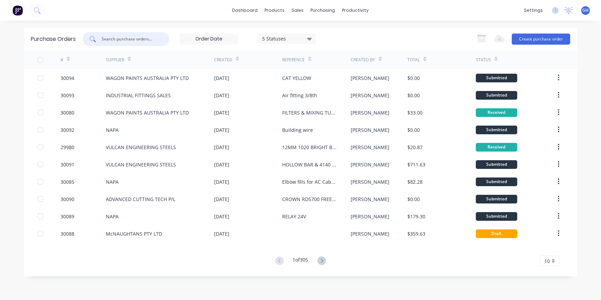 This screenshot has width=601, height=300. Describe the element at coordinates (67, 164) in the screenshot. I see `div: 30091` at that location.